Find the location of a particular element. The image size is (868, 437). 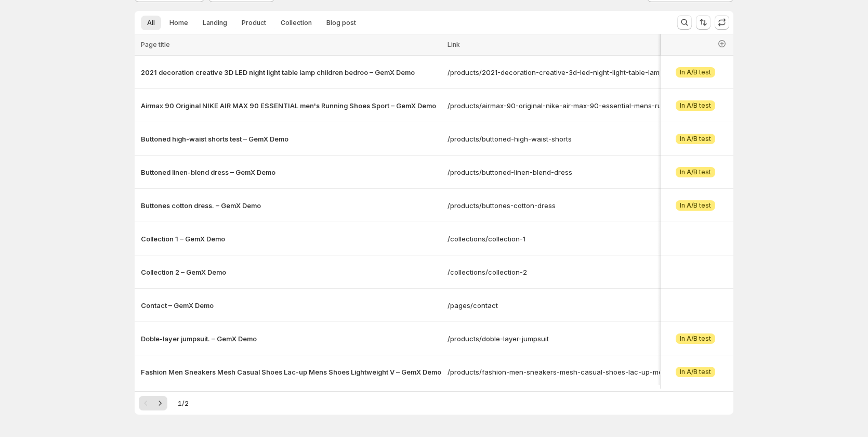

p: Buttones cotton dress. – GemX Demo is located at coordinates (291, 206).